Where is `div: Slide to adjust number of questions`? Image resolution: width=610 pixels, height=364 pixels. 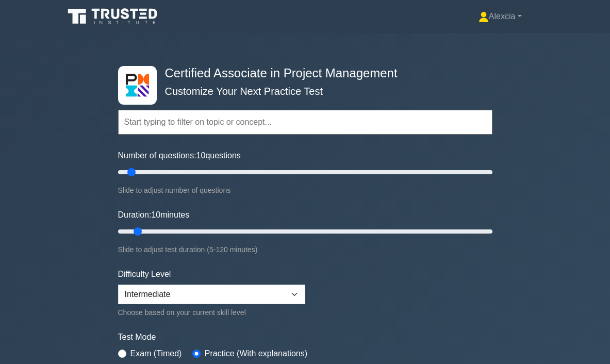
div: Slide to adjust number of questions is located at coordinates (305, 190).